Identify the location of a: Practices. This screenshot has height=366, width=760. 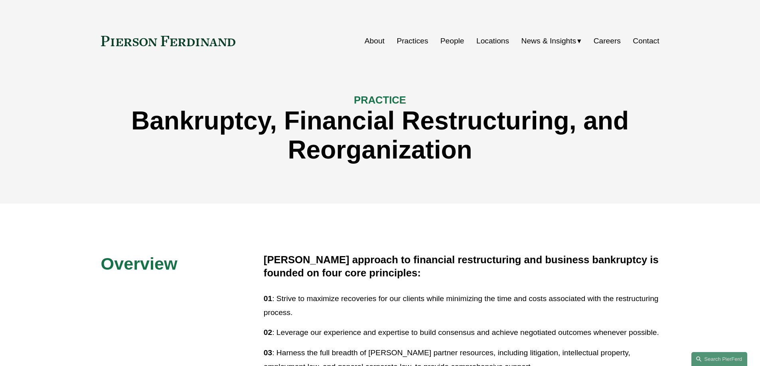
(412, 41).